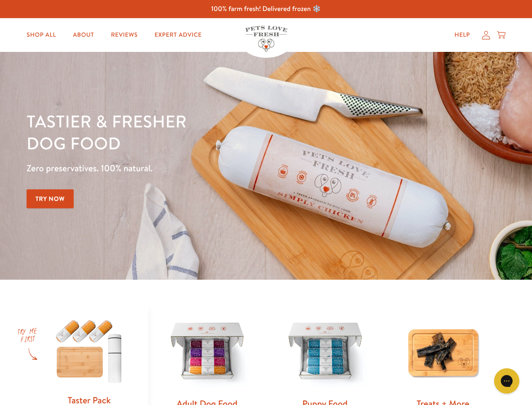 This screenshot has width=532, height=405. What do you see at coordinates (266, 38) in the screenshot?
I see `img: Pets Love Fresh` at bounding box center [266, 38].